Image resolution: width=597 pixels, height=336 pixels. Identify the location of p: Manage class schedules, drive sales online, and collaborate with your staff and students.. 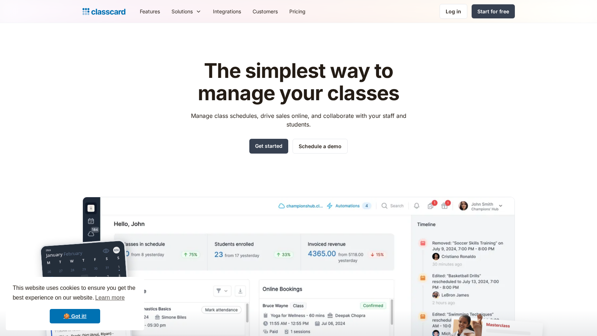
(298, 120).